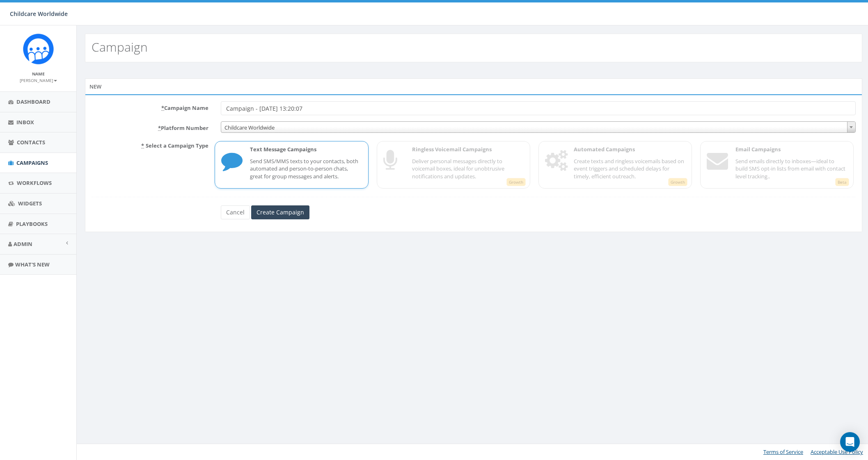  I want to click on p: Text Message Campaigns, so click(306, 149).